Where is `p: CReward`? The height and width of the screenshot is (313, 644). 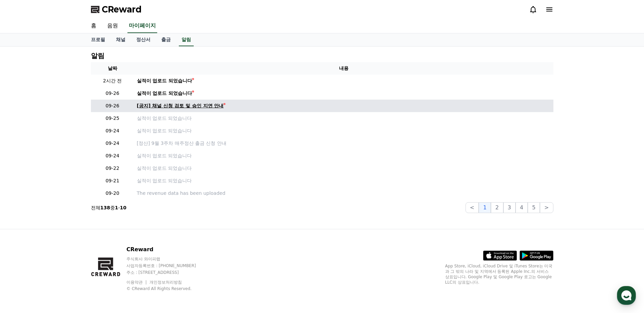 p: CReward is located at coordinates (168, 250).